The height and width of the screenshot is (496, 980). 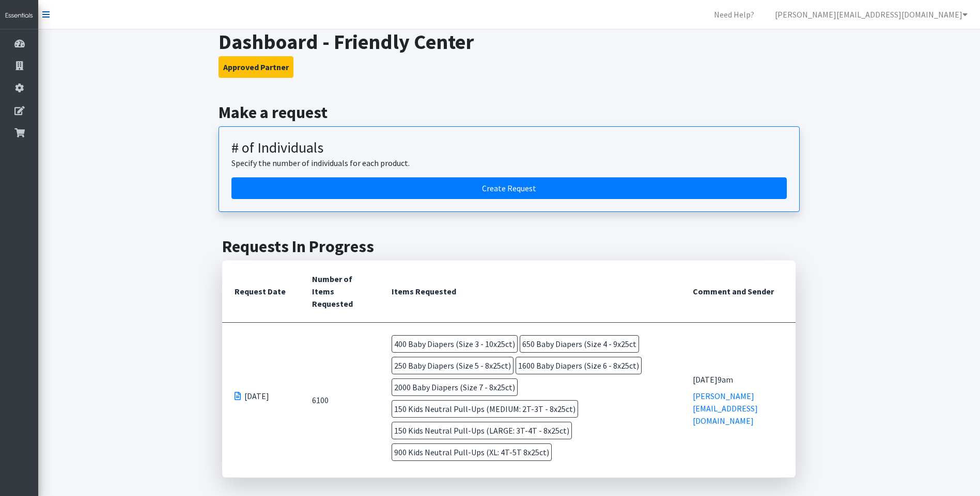 What do you see at coordinates (256, 67) in the screenshot?
I see `button: Approved Partner` at bounding box center [256, 67].